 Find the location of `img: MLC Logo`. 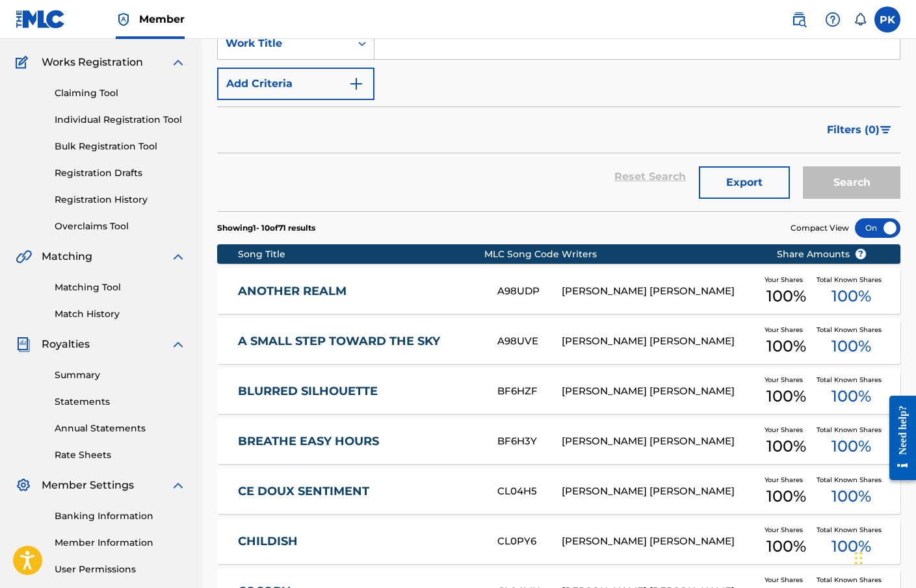

img: MLC Logo is located at coordinates (40, 19).